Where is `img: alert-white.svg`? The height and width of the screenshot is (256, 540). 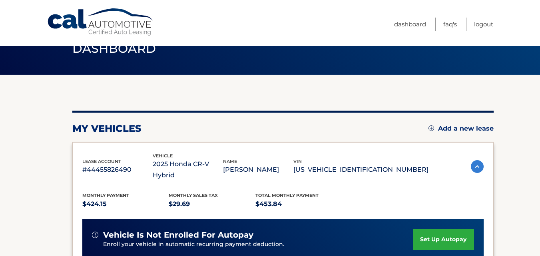 img: alert-white.svg is located at coordinates (95, 235).